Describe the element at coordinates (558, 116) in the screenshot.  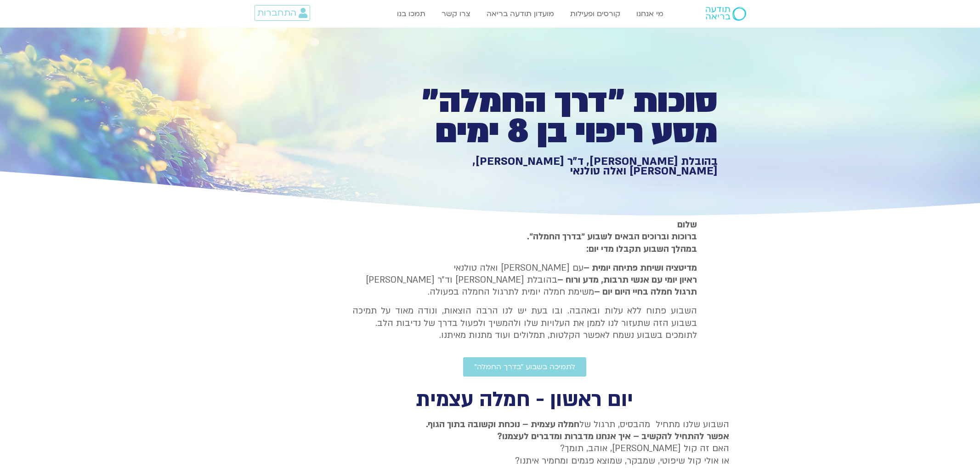
I see `h1: סוכות ״דרך החמלה״ מסע ריפוי בן 8 ימים` at that location.